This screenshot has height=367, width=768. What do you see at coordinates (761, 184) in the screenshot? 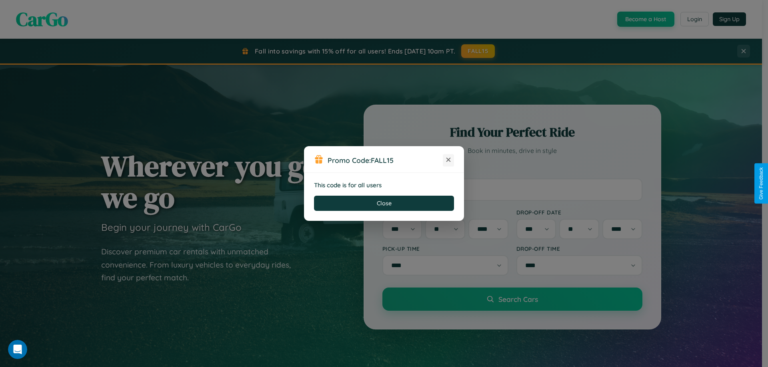
I see `div: Give Feedback` at bounding box center [761, 184].